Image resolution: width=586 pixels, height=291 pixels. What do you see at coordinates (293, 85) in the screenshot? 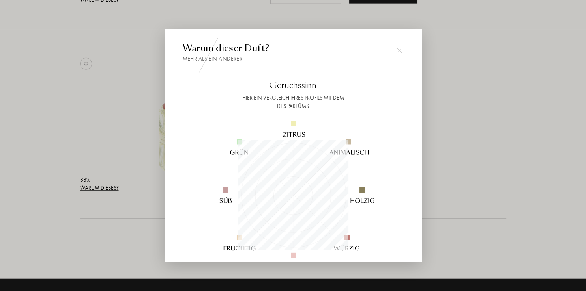
I see `div: Geruchssinn` at bounding box center [293, 85].